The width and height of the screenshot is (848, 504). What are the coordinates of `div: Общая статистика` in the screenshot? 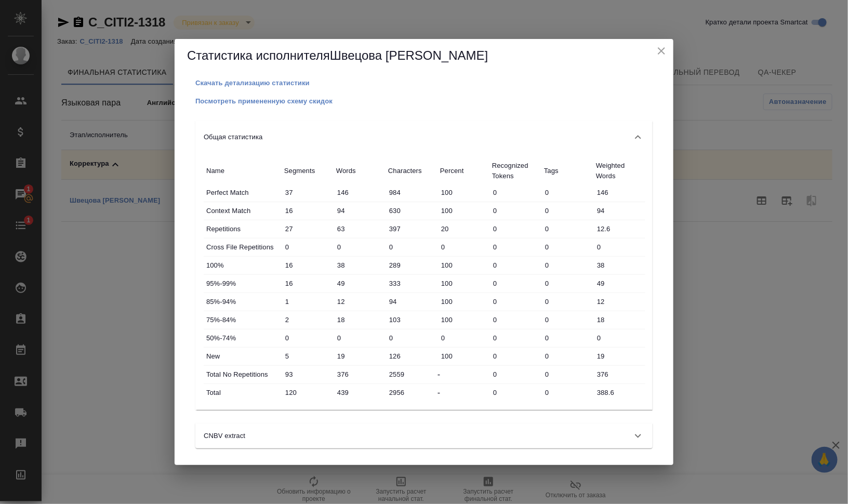 It's located at (424, 137).